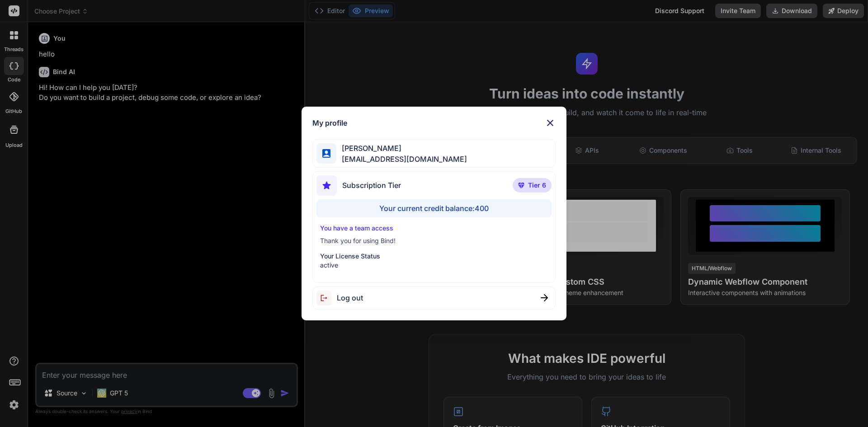 The height and width of the screenshot is (427, 868). Describe the element at coordinates (434, 265) in the screenshot. I see `p: active` at that location.